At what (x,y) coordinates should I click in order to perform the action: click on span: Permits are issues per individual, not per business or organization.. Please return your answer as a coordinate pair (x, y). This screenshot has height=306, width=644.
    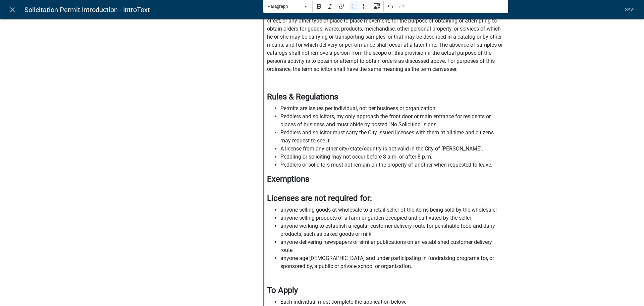
    Looking at the image, I should click on (393, 108).